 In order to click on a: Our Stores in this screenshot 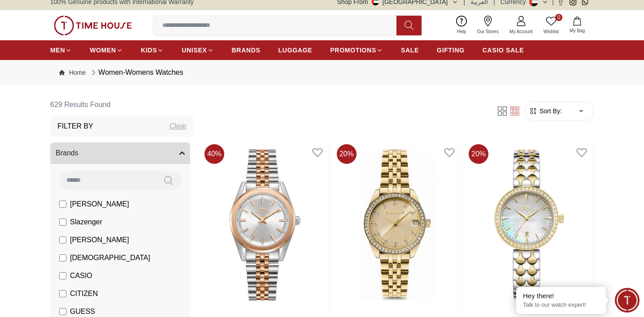, I will do `click(487, 25)`.